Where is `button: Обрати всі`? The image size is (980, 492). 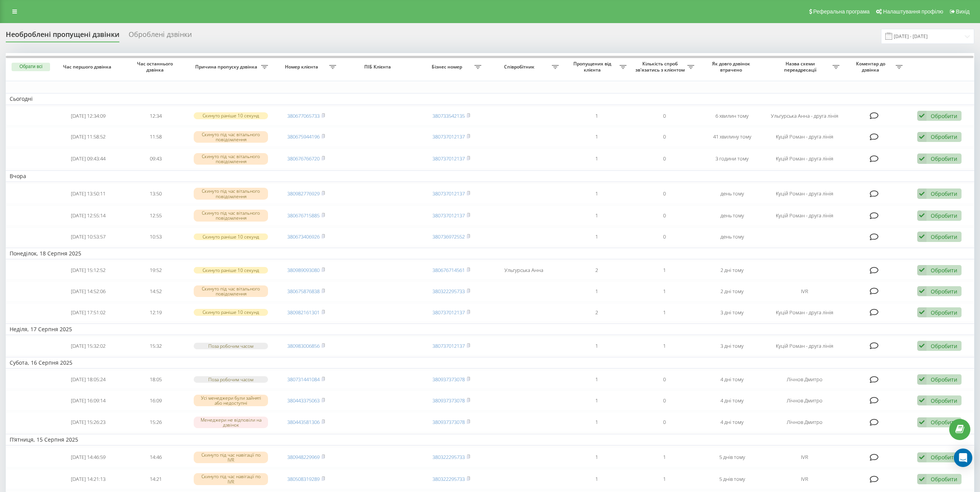 button: Обрати всі is located at coordinates (31, 67).